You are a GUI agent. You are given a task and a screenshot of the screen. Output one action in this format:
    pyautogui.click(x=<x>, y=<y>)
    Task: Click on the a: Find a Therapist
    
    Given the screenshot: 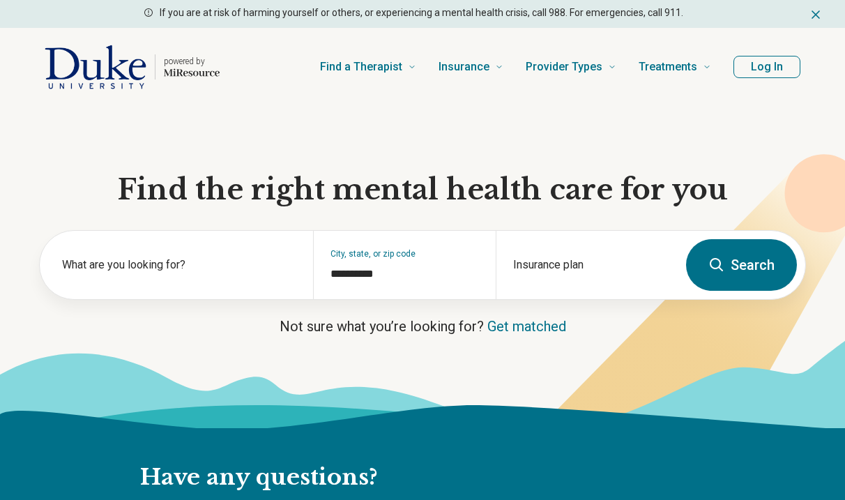 What is the action you would take?
    pyautogui.click(x=368, y=67)
    